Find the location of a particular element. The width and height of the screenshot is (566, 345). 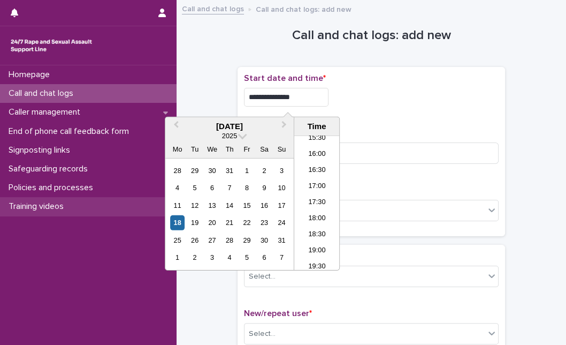

div: Choose Sunday, 3 August 2025 is located at coordinates (281, 170).